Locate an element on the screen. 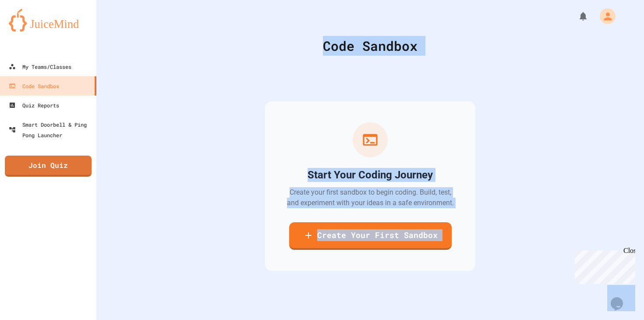  div: My Teams/Classes is located at coordinates (40, 67).